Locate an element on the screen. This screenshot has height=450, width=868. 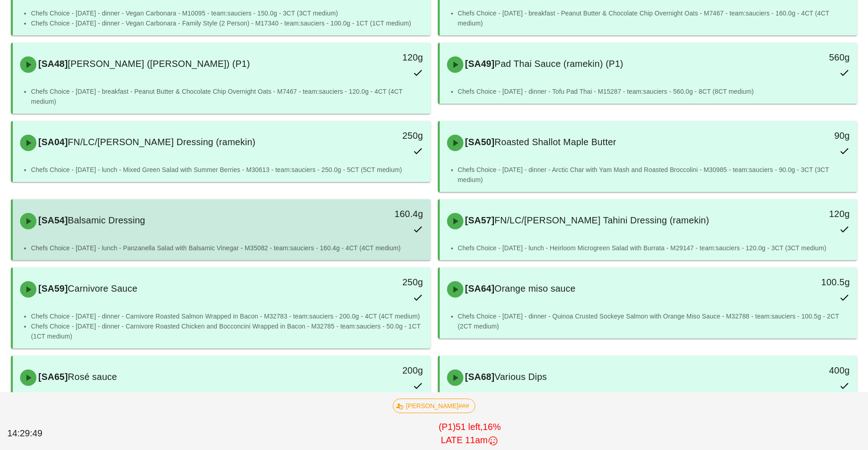
span: Orange miso sauce is located at coordinates (535, 289).